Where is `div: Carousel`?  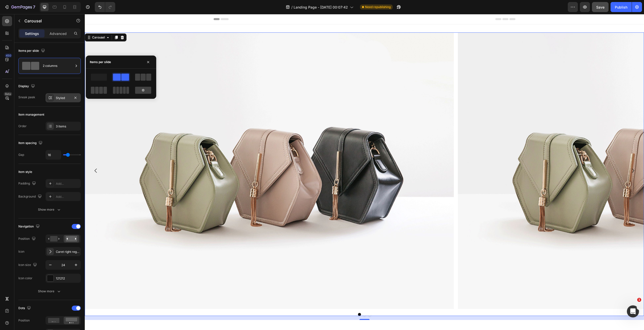 div: Carousel is located at coordinates (14, 23).